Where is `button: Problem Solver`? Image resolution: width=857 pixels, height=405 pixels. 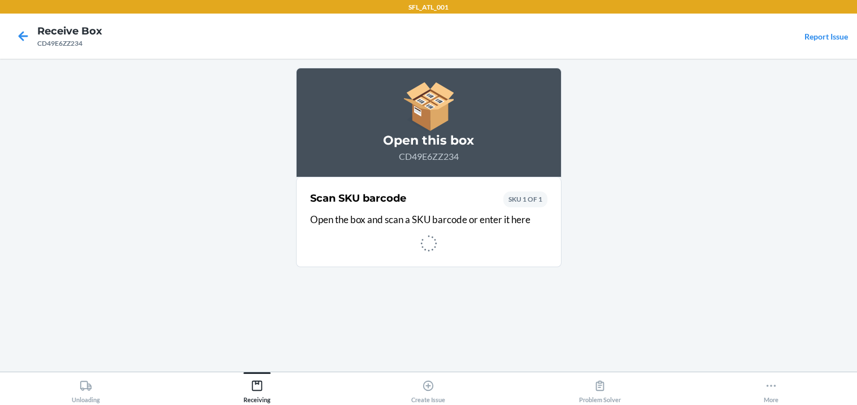
button: Problem Solver is located at coordinates (599, 388).